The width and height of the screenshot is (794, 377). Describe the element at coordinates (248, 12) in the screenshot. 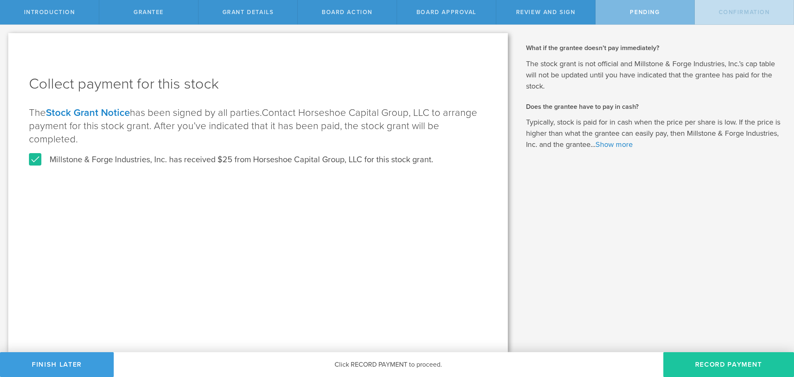

I see `span: Grant Details` at that location.